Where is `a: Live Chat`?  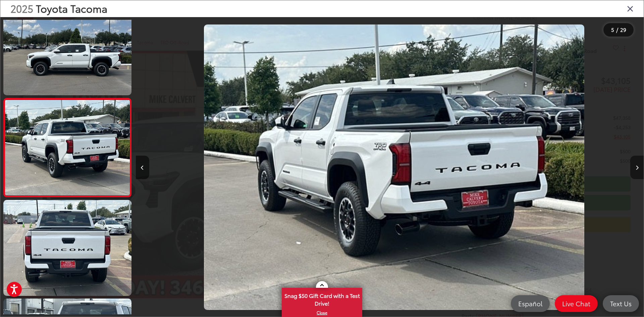
a: Live Chat is located at coordinates (576, 304).